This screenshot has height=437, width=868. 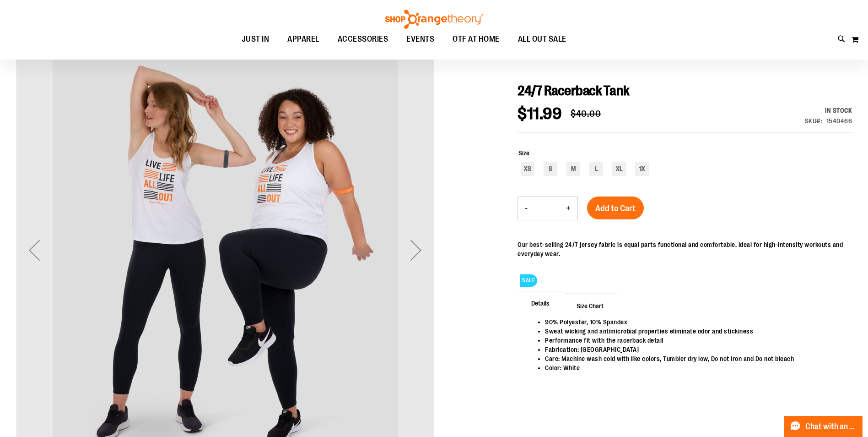 I want to click on li: Color: White, so click(x=694, y=368).